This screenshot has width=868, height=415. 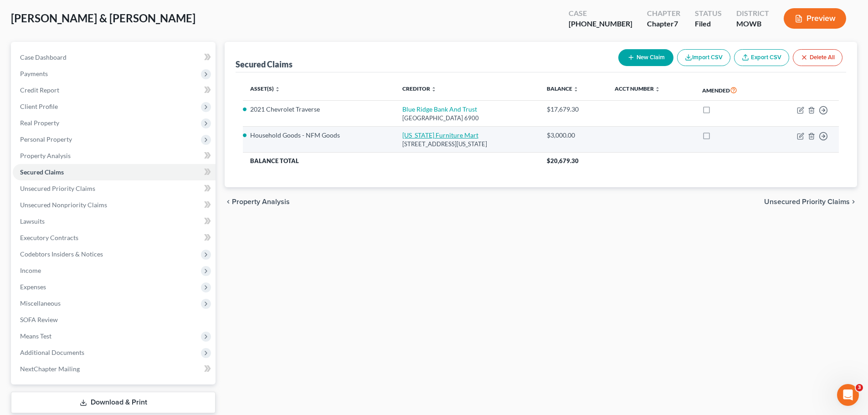 I want to click on button: Preview, so click(x=815, y=18).